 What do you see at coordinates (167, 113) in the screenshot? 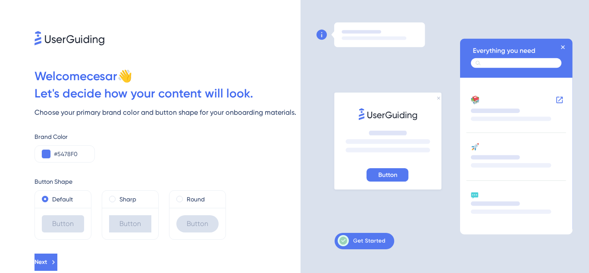
I see `div: Choose your primary brand color and button shape for your onboarding materials.` at bounding box center [167, 113].